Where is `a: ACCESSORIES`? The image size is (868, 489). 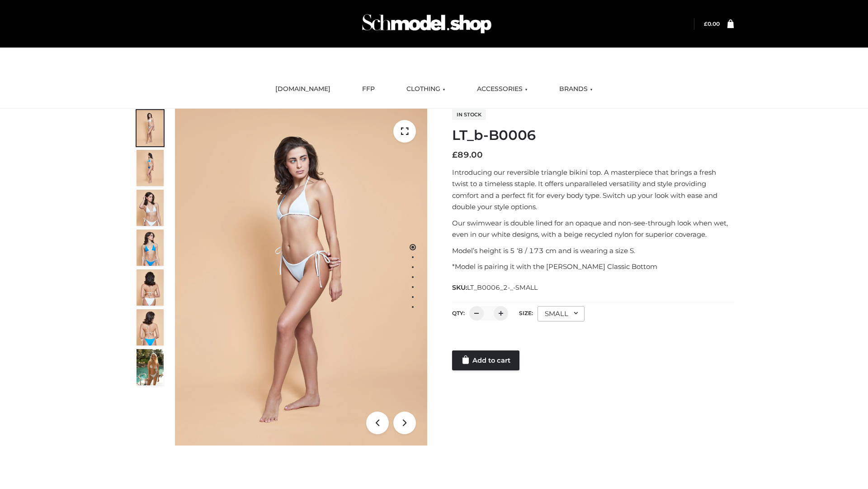
a: ACCESSORIES is located at coordinates (503, 89).